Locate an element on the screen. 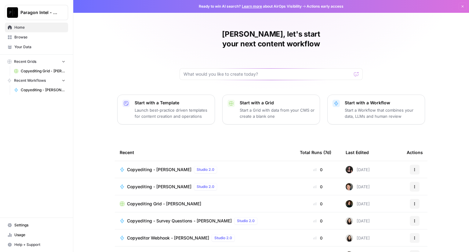 This screenshot has height=252, width=469. span: Actions early access is located at coordinates (325, 6).